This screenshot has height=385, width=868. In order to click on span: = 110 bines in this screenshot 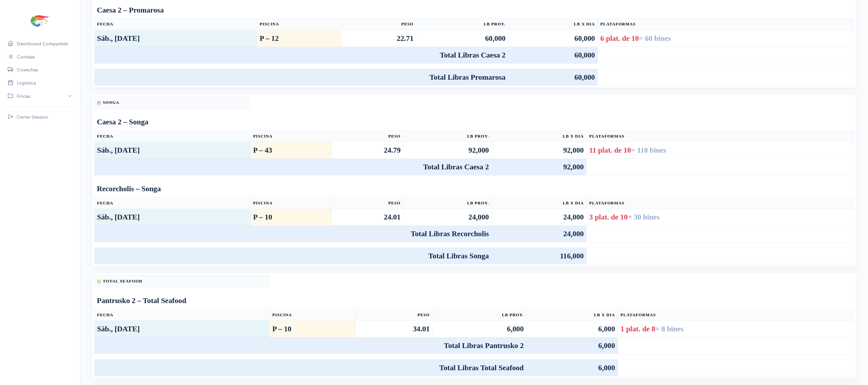, I will do `click(649, 150)`.